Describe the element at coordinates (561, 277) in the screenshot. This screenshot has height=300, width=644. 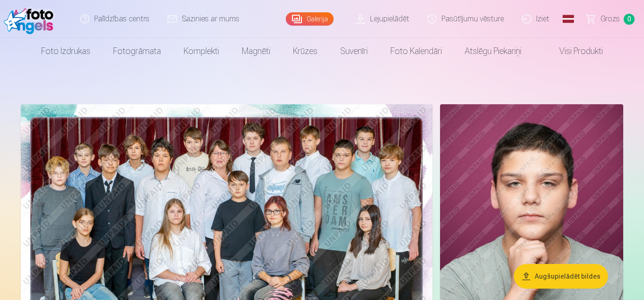
I see `button: Augšupielādēt bildes` at that location.